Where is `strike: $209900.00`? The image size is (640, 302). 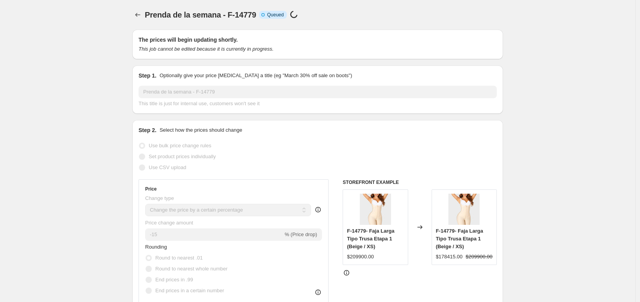
strike: $209900.00 is located at coordinates (479, 257).